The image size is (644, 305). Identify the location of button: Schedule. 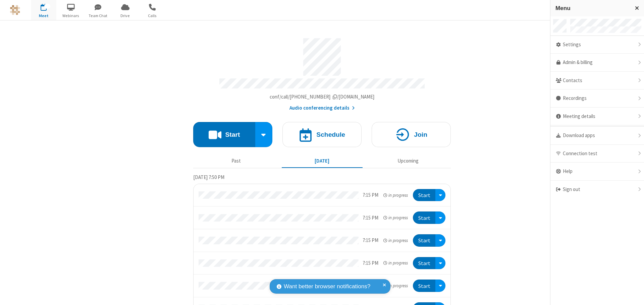
(322, 134).